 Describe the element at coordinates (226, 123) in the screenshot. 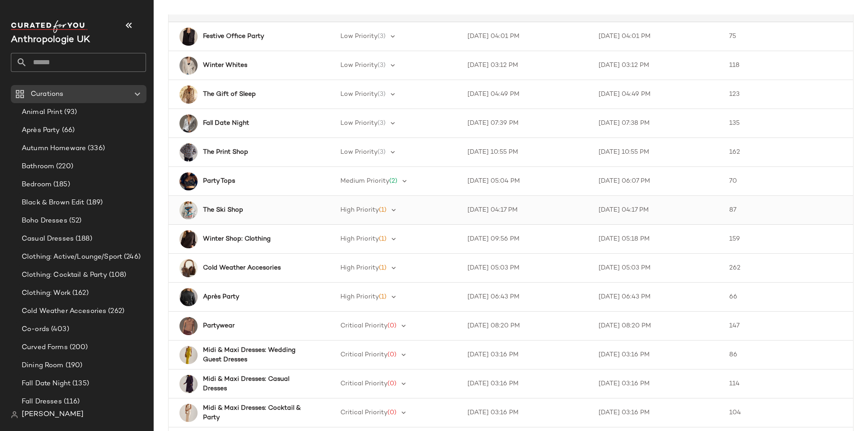

I see `b: Fall Date Night` at that location.